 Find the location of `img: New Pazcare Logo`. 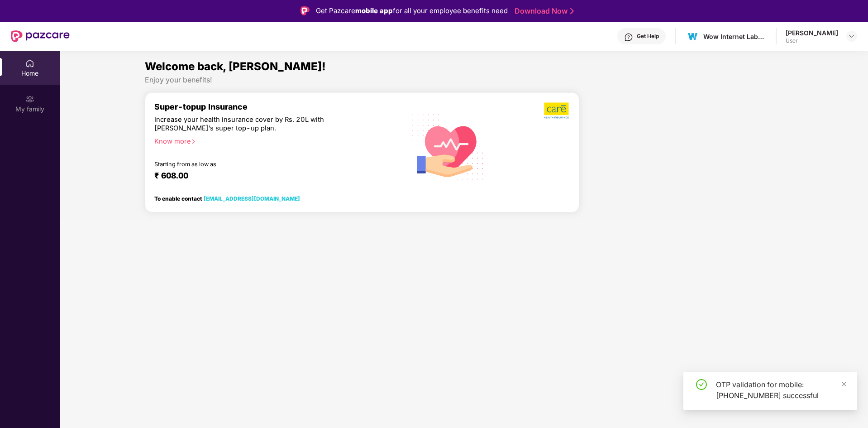

img: New Pazcare Logo is located at coordinates (40, 36).